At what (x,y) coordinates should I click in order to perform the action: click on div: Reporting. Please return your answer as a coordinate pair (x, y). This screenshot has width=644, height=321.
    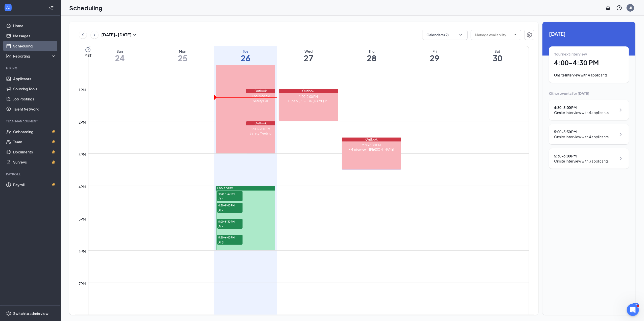
    Looking at the image, I should click on (35, 56).